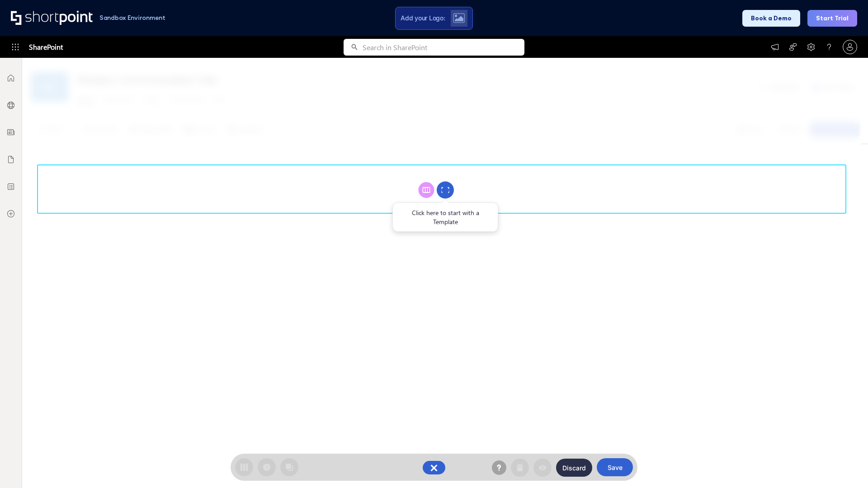 The width and height of the screenshot is (868, 488). Describe the element at coordinates (423, 18) in the screenshot. I see `span: Add your Logo:` at that location.